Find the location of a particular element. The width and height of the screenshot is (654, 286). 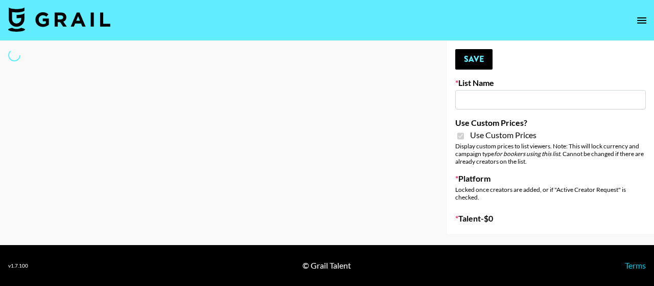

label: List Name is located at coordinates (550, 83).